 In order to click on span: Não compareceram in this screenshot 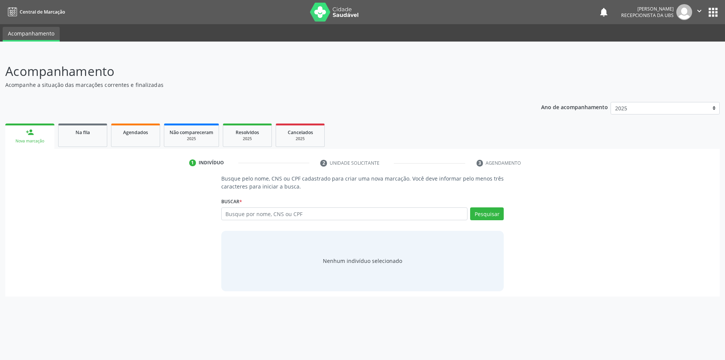, I will do `click(191, 132)`.